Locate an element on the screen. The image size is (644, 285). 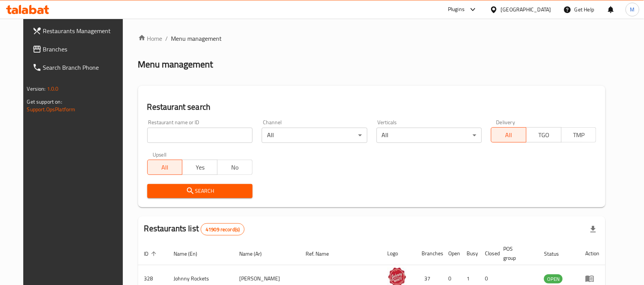
div: Plugins is located at coordinates (456, 9).